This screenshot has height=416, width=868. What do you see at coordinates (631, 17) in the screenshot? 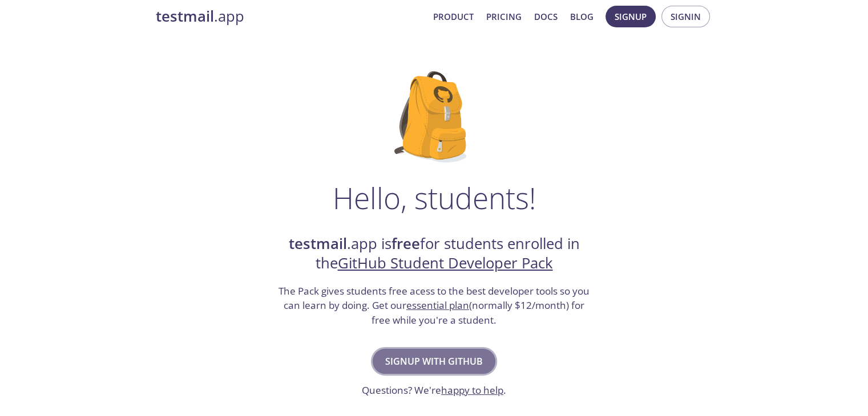
I see `button: Signup` at bounding box center [631, 17].